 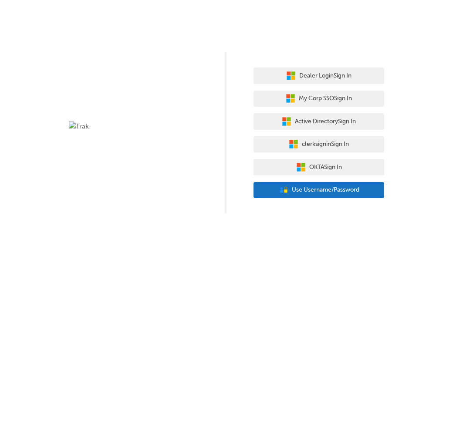 What do you see at coordinates (319, 167) in the screenshot?
I see `button: OKTASign In` at bounding box center [319, 167].